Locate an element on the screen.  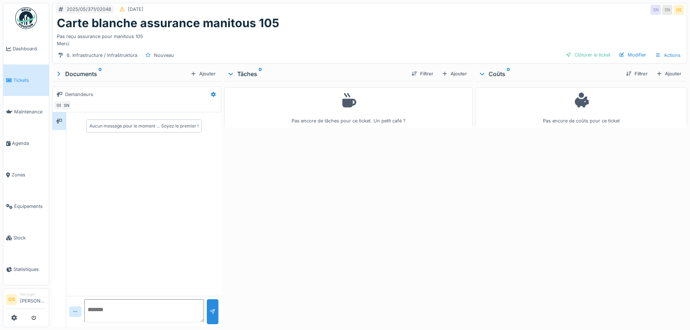
a: Tickets is located at coordinates (26, 80).